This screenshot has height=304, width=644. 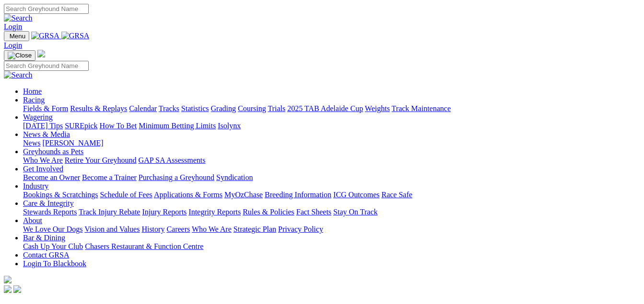 What do you see at coordinates (81, 126) in the screenshot?
I see `a: SUREpick` at bounding box center [81, 126].